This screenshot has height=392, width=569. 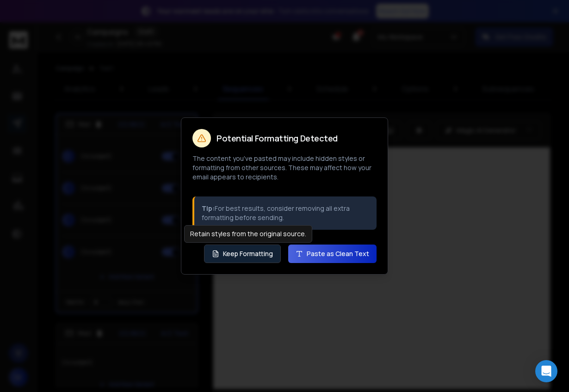 What do you see at coordinates (284, 168) in the screenshot?
I see `p: The content you've pasted may include hidden styles or formatting from other sources. These may a...` at bounding box center [284, 168].